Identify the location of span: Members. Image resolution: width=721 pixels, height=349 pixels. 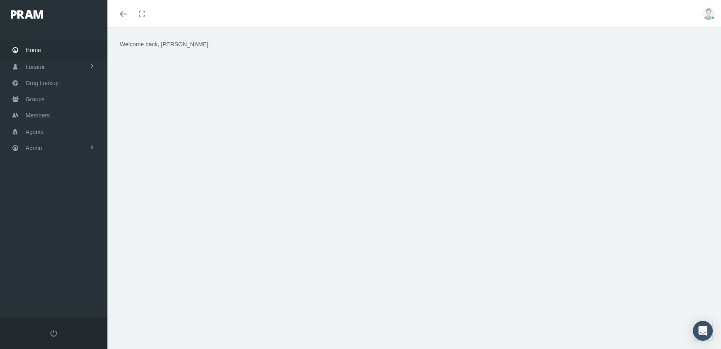
(38, 115).